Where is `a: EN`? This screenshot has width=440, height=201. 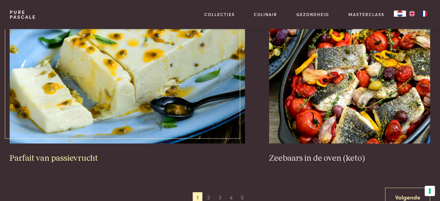
a: EN is located at coordinates (413, 14).